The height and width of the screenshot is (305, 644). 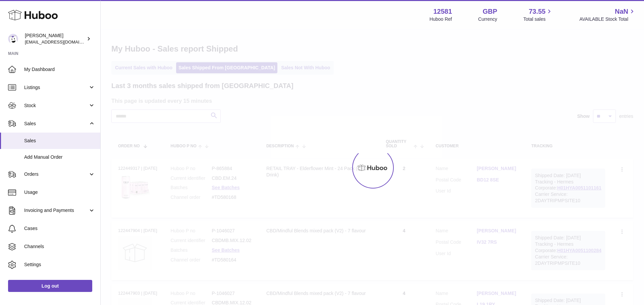 What do you see at coordinates (538, 19) in the screenshot?
I see `span: Total sales` at bounding box center [538, 19].